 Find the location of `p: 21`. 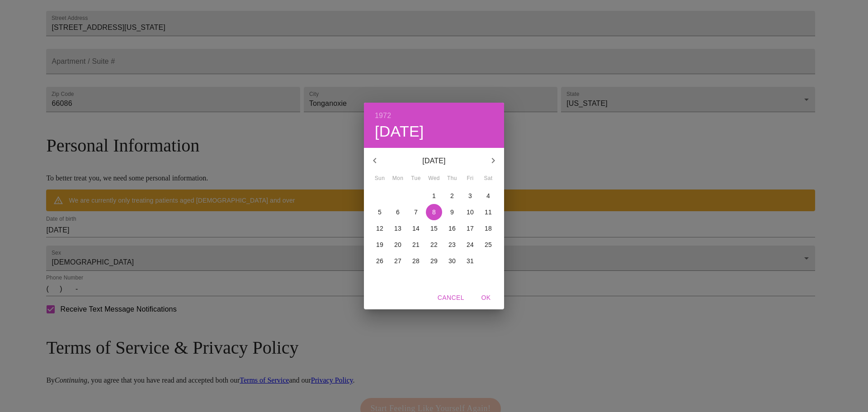

p: 21 is located at coordinates (416, 245).